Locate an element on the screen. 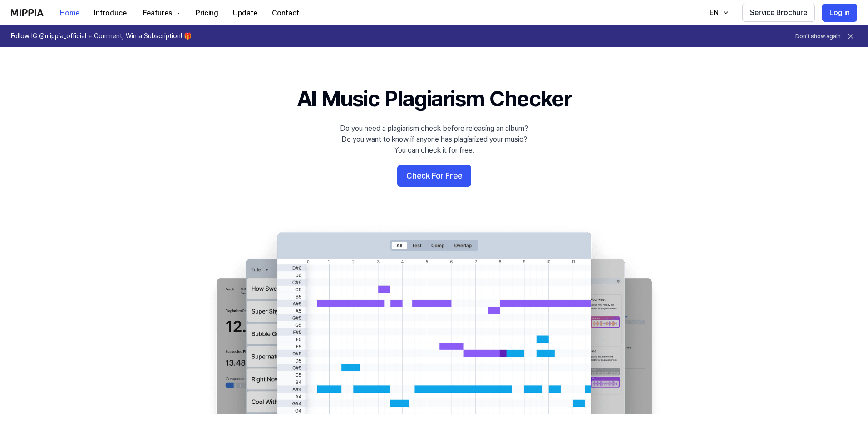  img: main Image is located at coordinates (434, 319).